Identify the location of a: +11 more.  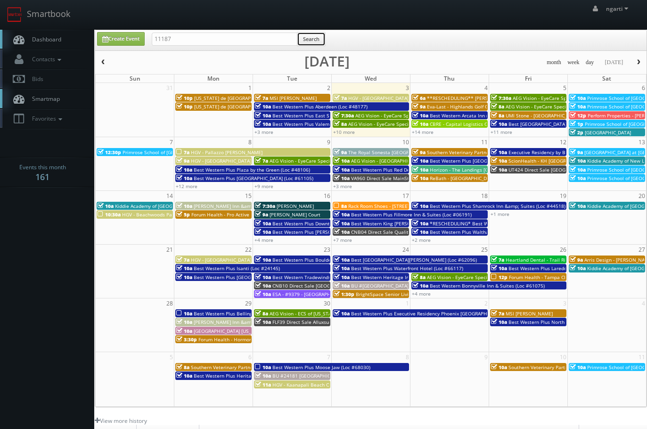
(501, 132).